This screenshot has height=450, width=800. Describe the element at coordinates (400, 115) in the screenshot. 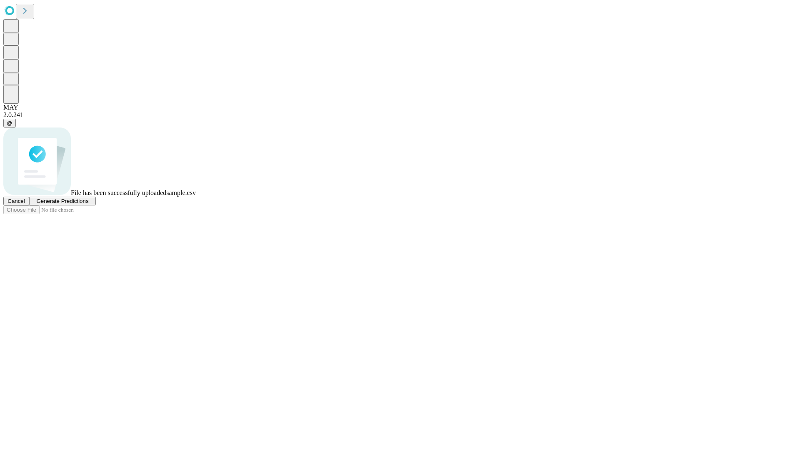

I see `div: 2.0.241` at that location.